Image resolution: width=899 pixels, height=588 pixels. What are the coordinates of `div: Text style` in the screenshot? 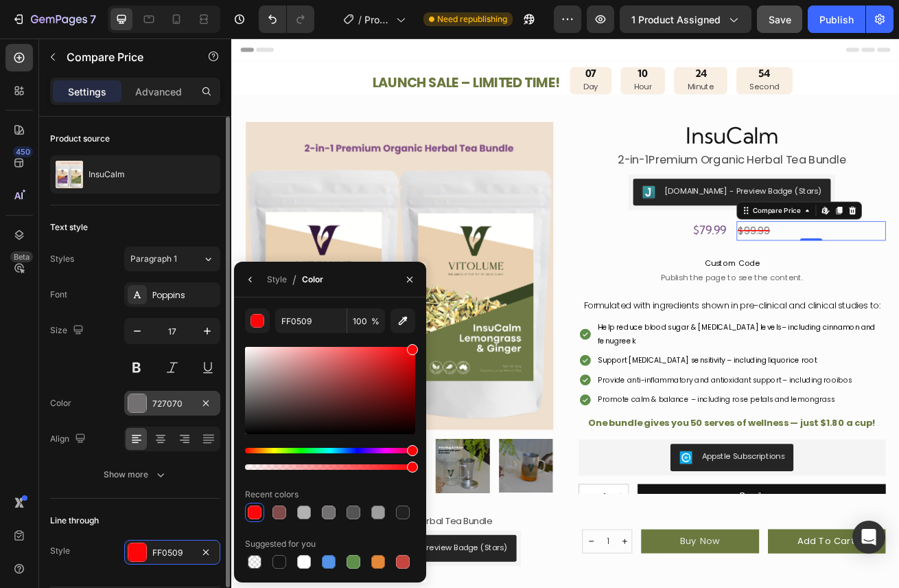 It's located at (68, 227).